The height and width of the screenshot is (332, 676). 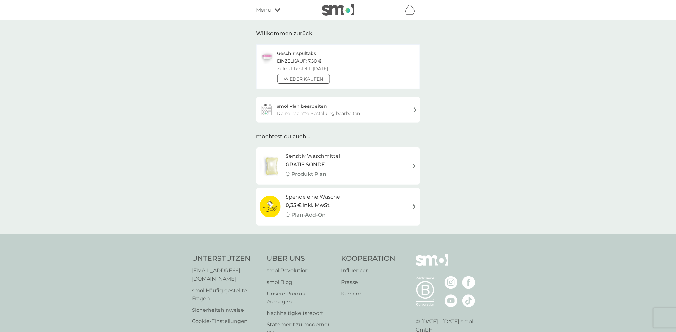 What do you see at coordinates (301, 271) in the screenshot?
I see `p: smol Revolution` at bounding box center [301, 271].